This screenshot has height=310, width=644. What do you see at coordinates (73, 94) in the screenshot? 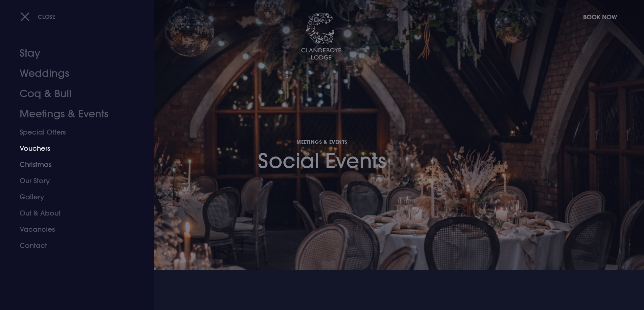
I see `a: Coq & Bull` at bounding box center [73, 94].